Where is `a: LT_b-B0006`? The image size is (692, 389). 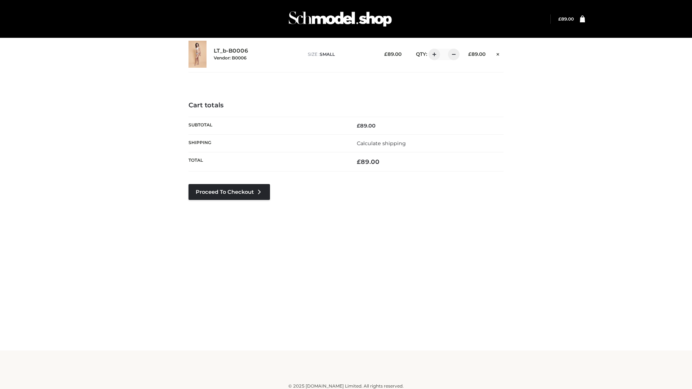
a: LT_b-B0006 is located at coordinates (231, 51).